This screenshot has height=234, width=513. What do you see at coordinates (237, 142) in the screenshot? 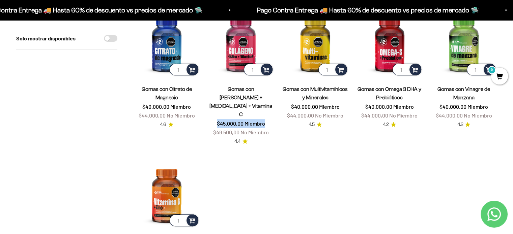
I see `span: 4.4` at bounding box center [237, 142].